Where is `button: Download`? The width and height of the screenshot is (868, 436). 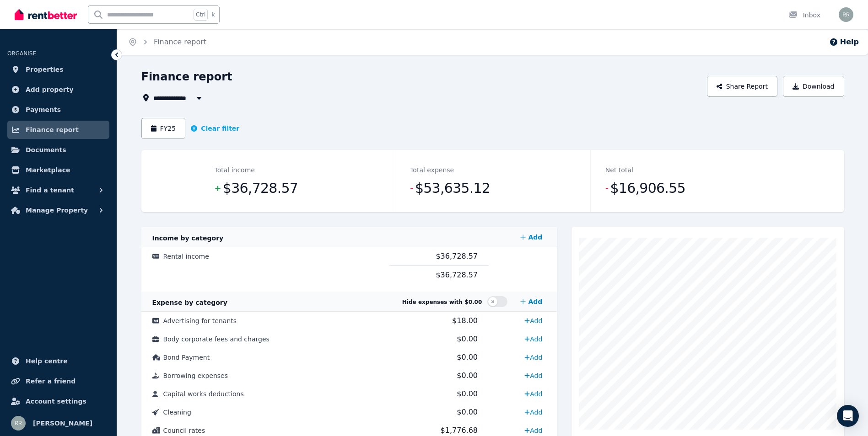
button: Download is located at coordinates (813, 86).